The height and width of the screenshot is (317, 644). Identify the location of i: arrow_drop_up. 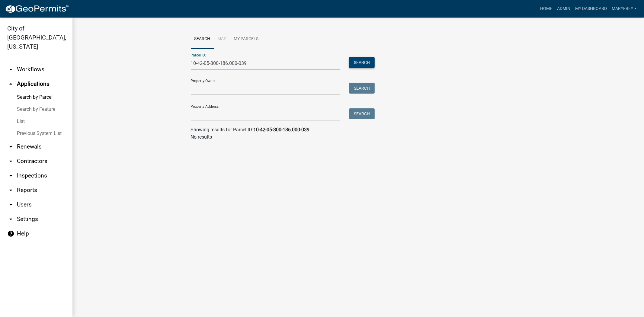
(11, 84).